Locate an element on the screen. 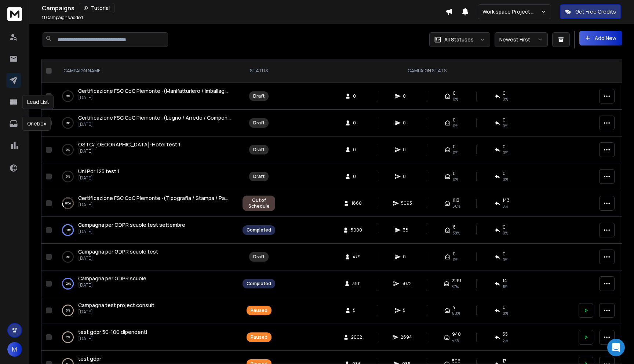 The height and width of the screenshot is (364, 634). span: 5 is located at coordinates (407, 310).